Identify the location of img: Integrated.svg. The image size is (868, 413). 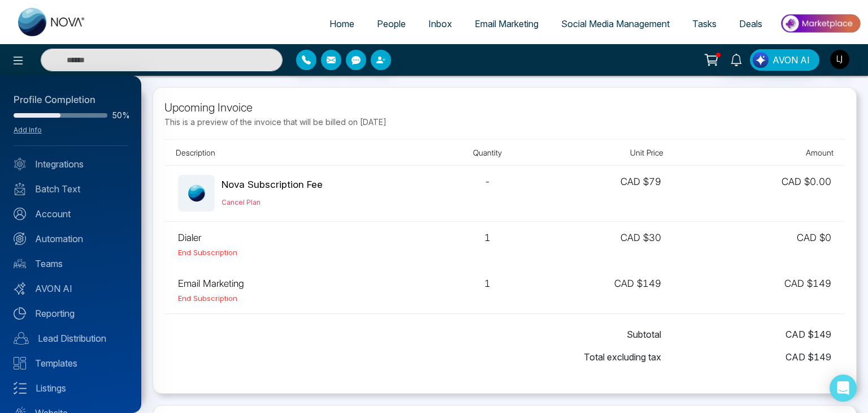
(20, 164).